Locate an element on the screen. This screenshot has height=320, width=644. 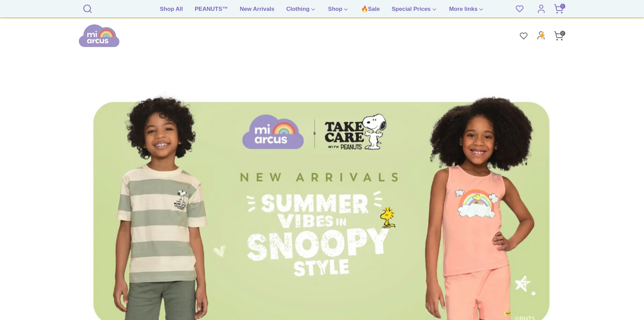
a: Shop is located at coordinates (339, 11).